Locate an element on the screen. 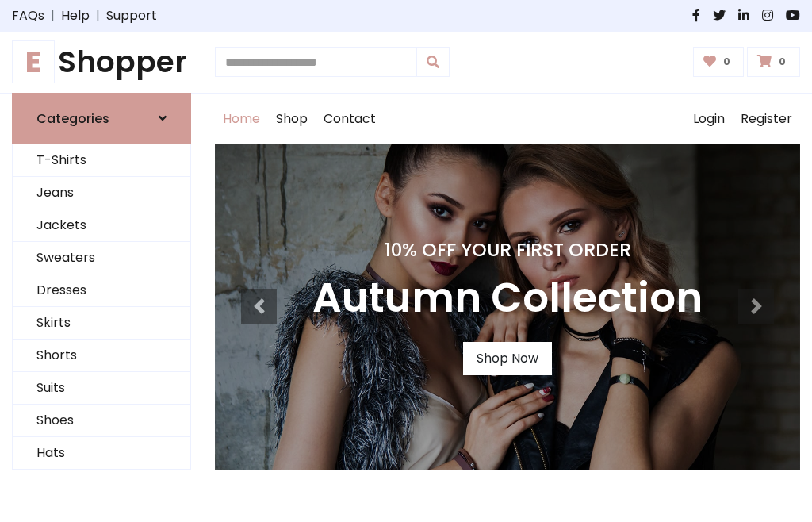  a: Home is located at coordinates (241, 119).